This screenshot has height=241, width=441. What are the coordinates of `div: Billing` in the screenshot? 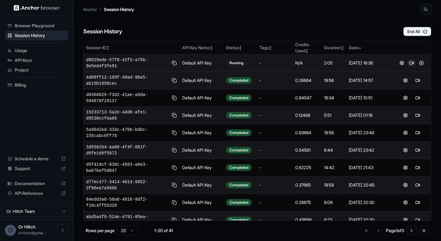 It's located at (36, 85).